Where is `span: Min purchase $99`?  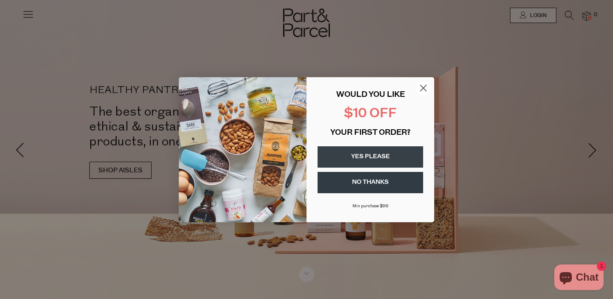 span: Min purchase $99 is located at coordinates (371, 206).